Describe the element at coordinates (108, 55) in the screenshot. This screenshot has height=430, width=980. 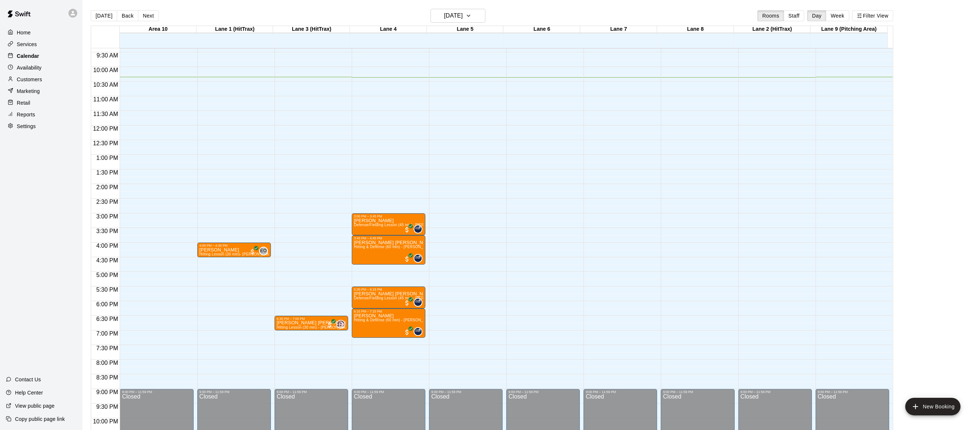
I see `span: 9:30 AM` at that location.